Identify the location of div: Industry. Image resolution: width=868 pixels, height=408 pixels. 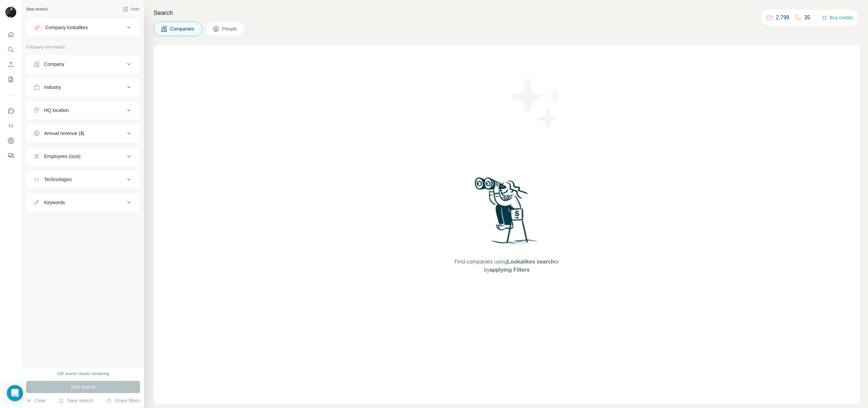
(52, 87).